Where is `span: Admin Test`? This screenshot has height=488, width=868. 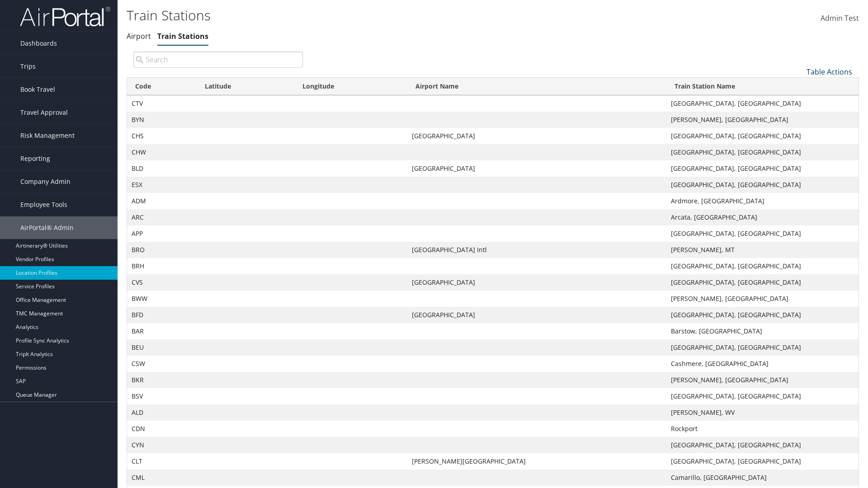
span: Admin Test is located at coordinates (839, 18).